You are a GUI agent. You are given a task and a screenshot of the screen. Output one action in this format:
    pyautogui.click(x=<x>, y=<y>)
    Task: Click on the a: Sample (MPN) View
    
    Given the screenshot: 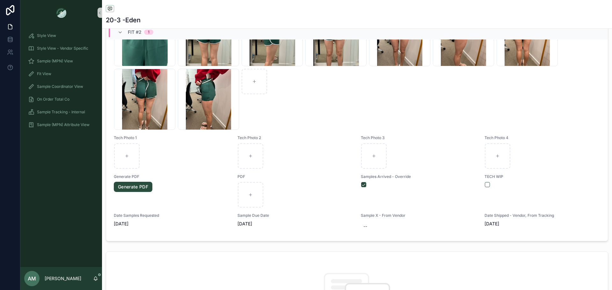 What is the action you would take?
    pyautogui.click(x=61, y=61)
    